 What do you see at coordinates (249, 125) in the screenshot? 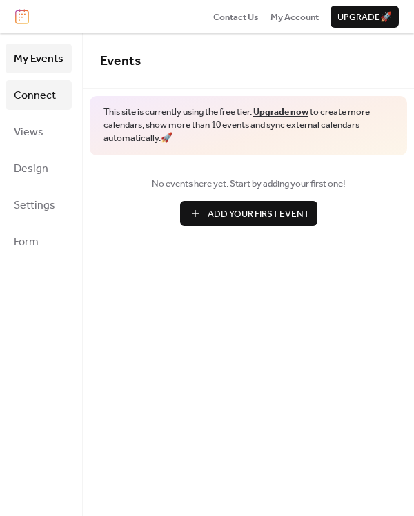
I see `span: This site is currently using the free tier. to create more calendars, show more than 10 events an...` at bounding box center [249, 125].